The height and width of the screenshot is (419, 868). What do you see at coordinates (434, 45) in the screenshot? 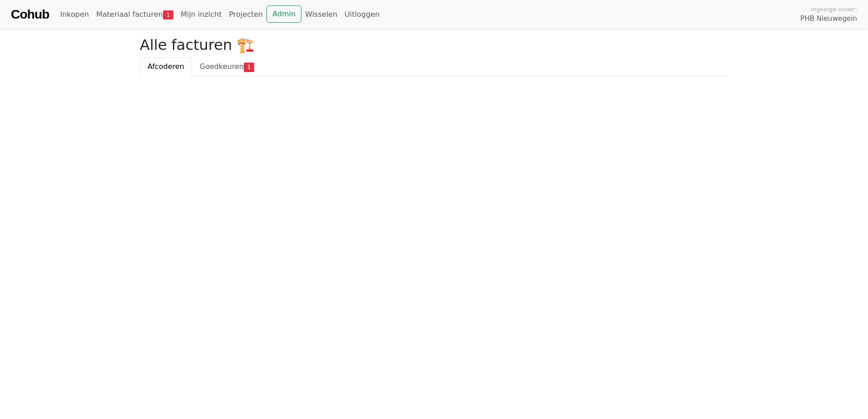
I see `h2: Alle facturen 🏗️` at bounding box center [434, 45].